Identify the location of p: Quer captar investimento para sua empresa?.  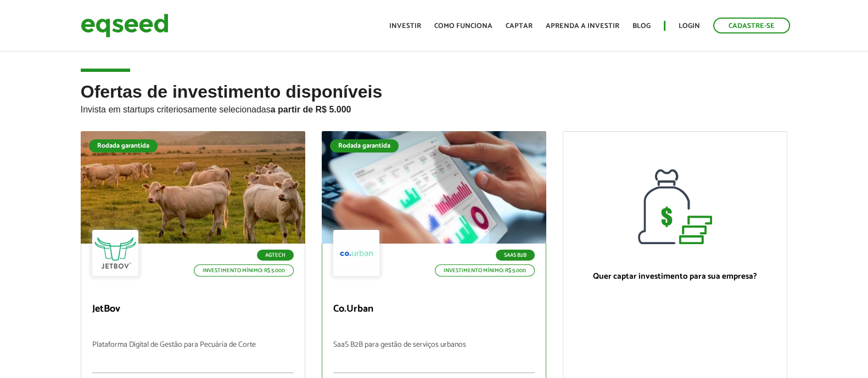
(675, 276).